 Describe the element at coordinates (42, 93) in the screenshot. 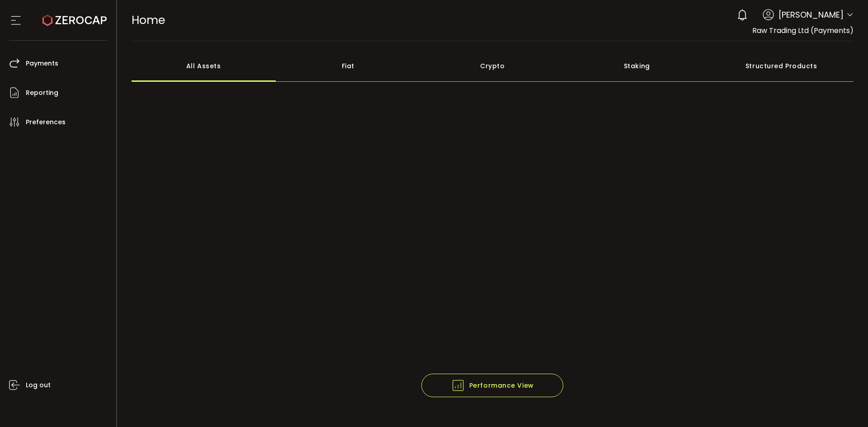

I see `span: Reporting` at that location.